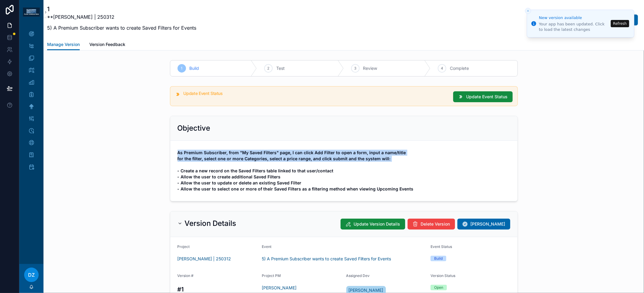  I want to click on div: Build, so click(438, 259).